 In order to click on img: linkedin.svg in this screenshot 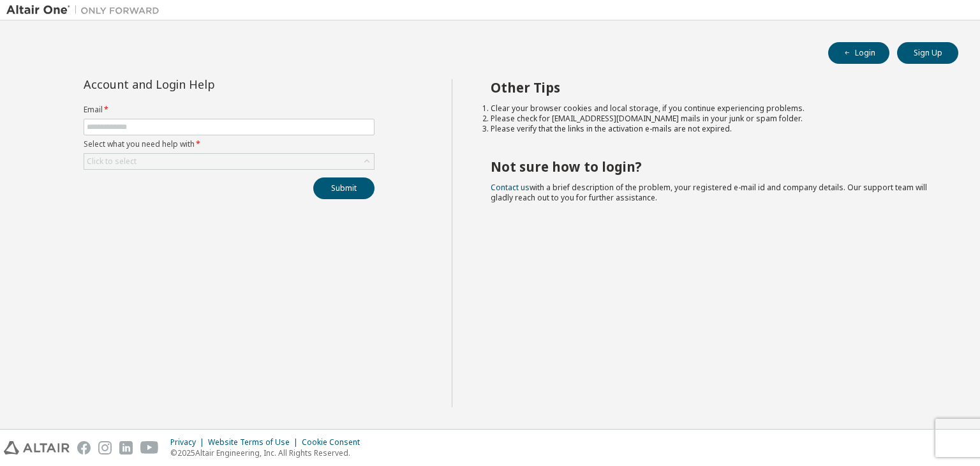, I will do `click(125, 447)`.